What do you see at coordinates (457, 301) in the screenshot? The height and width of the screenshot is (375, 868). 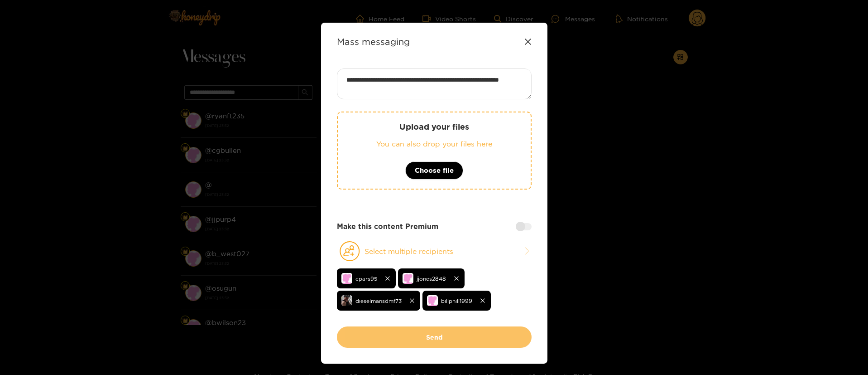 I see `span: billphill1999` at bounding box center [457, 301].